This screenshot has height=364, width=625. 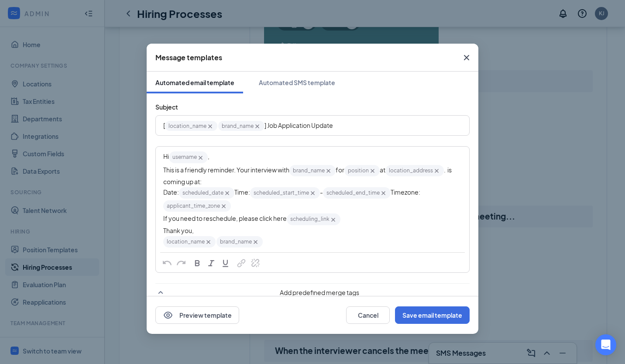 I want to click on div: Message templates, so click(x=189, y=58).